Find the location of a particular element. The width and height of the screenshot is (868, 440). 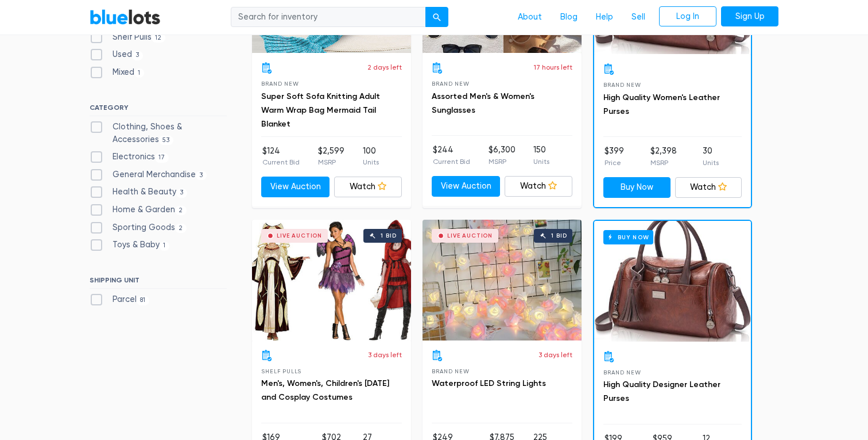

li: $124 is located at coordinates (280, 156).